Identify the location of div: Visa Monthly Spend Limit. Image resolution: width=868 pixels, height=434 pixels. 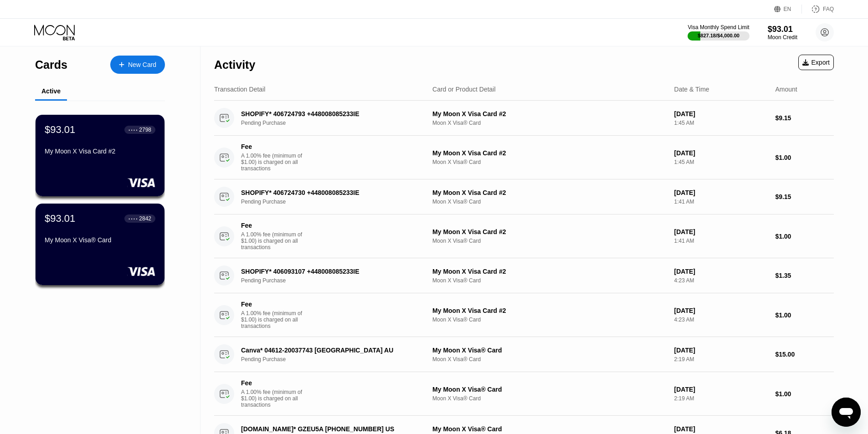
(718, 27).